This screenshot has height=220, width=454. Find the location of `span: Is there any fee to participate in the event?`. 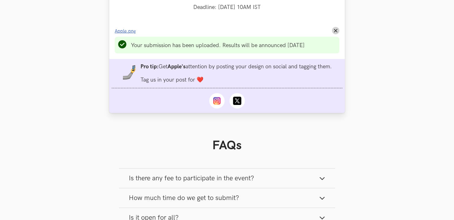

span: Is there any fee to participate in the event? is located at coordinates (192, 178).